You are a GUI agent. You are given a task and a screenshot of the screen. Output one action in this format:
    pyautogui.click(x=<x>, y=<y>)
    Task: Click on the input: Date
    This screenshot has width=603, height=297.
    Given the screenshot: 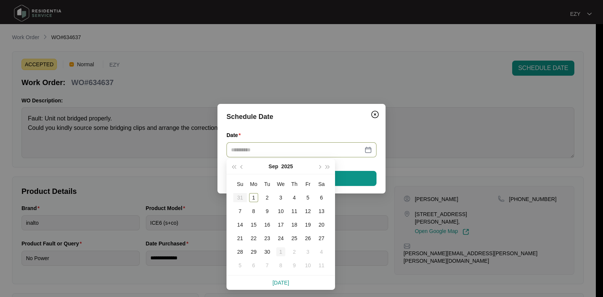 What is the action you would take?
    pyautogui.click(x=297, y=150)
    